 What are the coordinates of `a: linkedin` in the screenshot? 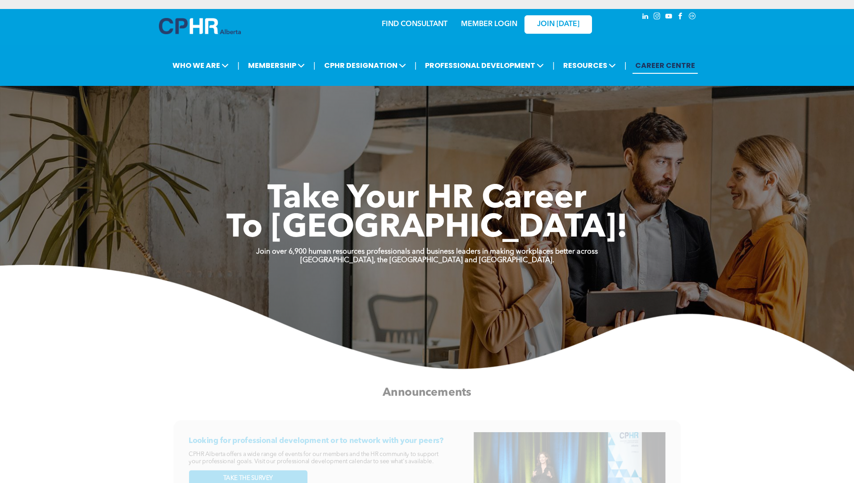 It's located at (645, 17).